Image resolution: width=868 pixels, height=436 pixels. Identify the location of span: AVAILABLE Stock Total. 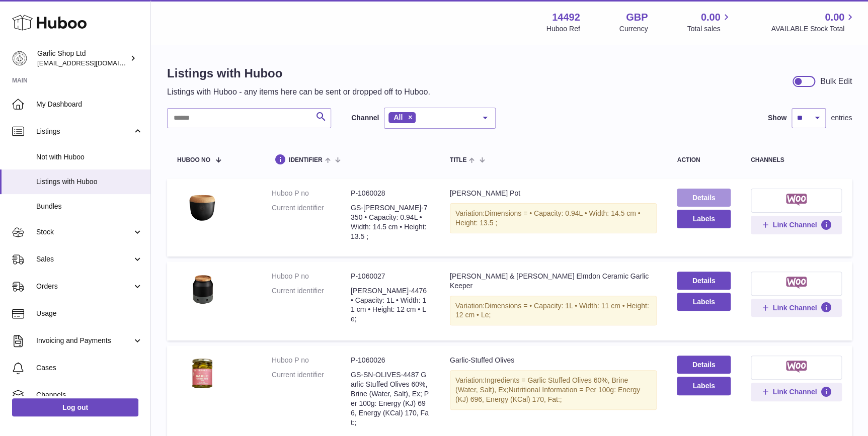
(813, 28).